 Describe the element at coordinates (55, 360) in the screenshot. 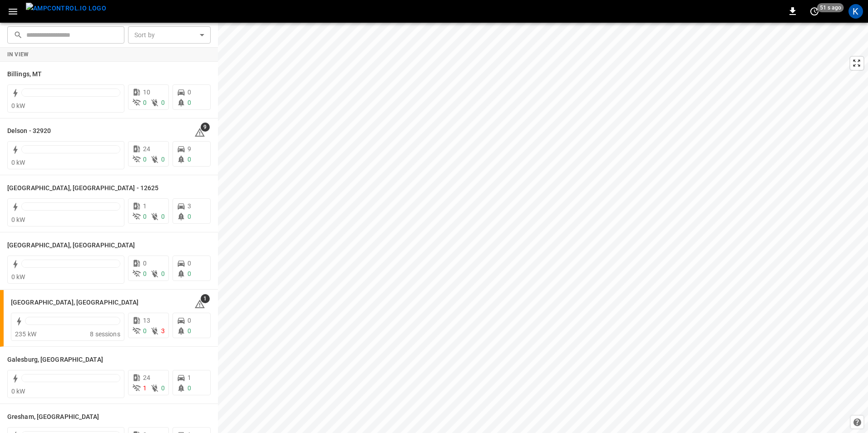

I see `h6: Galesburg, IL` at that location.